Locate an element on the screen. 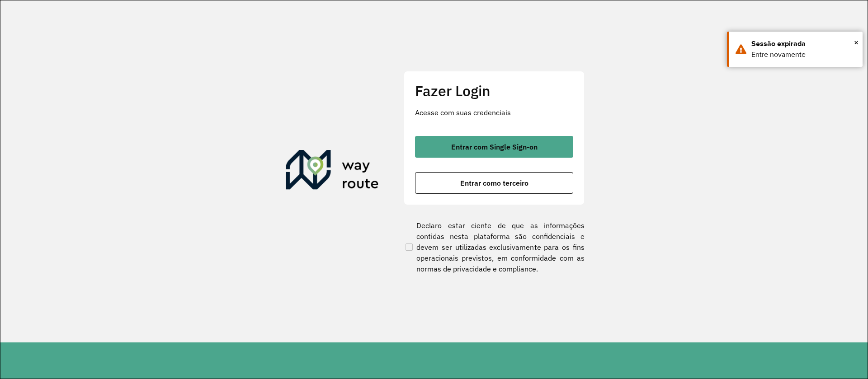  button: Close is located at coordinates (856, 43).